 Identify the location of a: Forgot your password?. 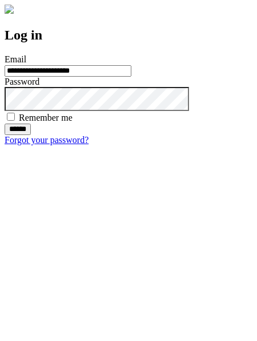
(46, 140).